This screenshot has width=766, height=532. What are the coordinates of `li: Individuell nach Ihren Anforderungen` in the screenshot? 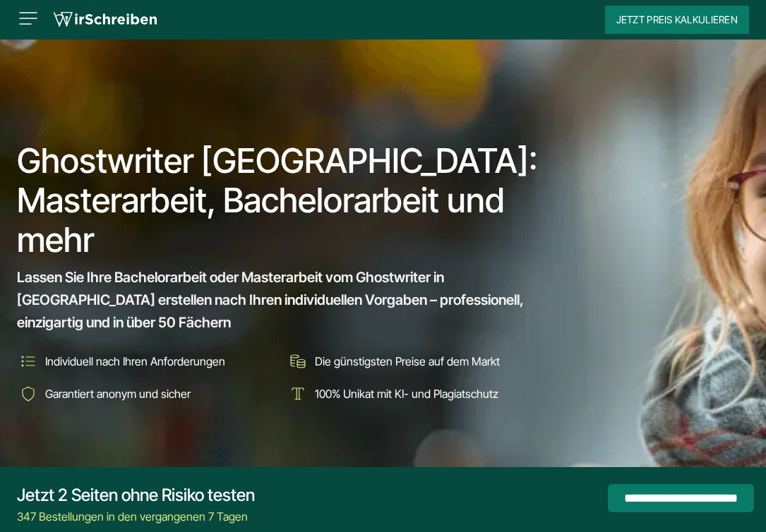 It's located at (147, 362).